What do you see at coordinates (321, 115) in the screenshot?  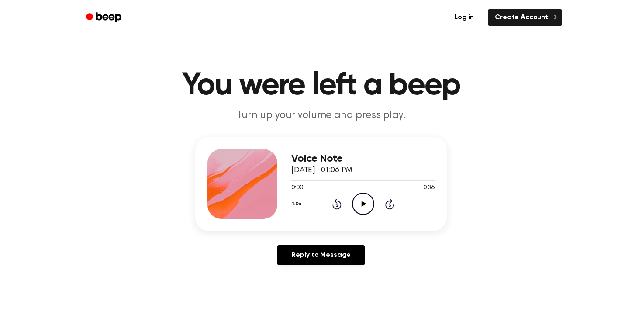 I see `p: Turn up your volume and press play.` at bounding box center [321, 115].